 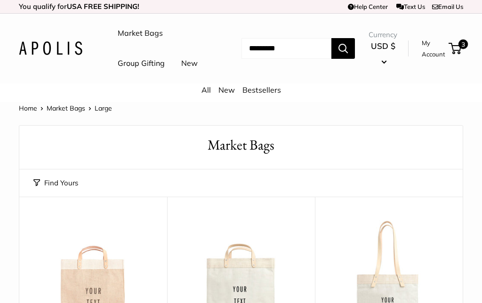 What do you see at coordinates (383, 35) in the screenshot?
I see `span: Currency` at bounding box center [383, 35].